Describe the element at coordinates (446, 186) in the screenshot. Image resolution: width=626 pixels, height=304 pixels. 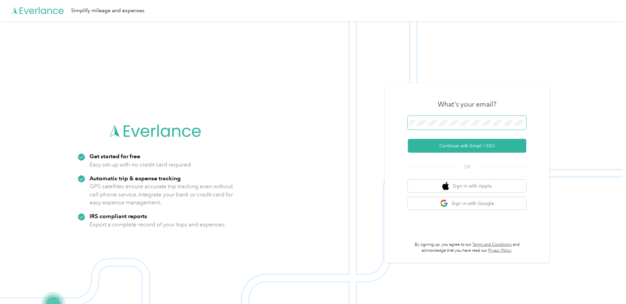
I see `img: apple logo` at that location.